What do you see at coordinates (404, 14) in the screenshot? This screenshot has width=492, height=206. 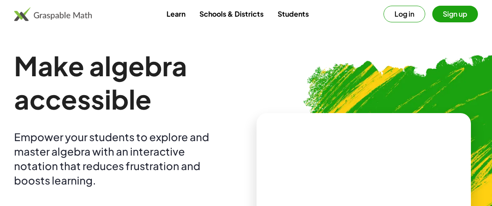 I see `button: Log in` at bounding box center [404, 14].